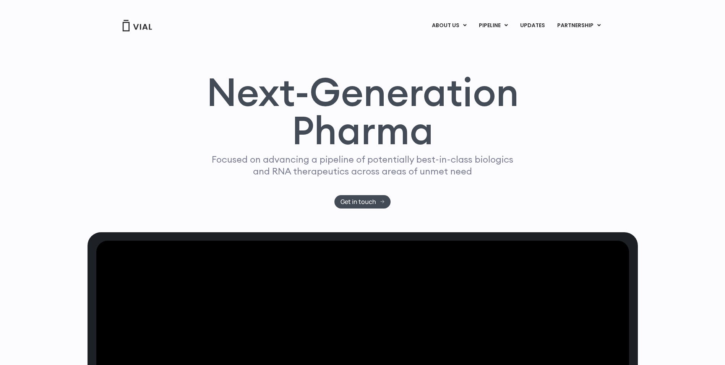 The height and width of the screenshot is (365, 725). Describe the element at coordinates (362, 202) in the screenshot. I see `a: Get in touch` at that location.